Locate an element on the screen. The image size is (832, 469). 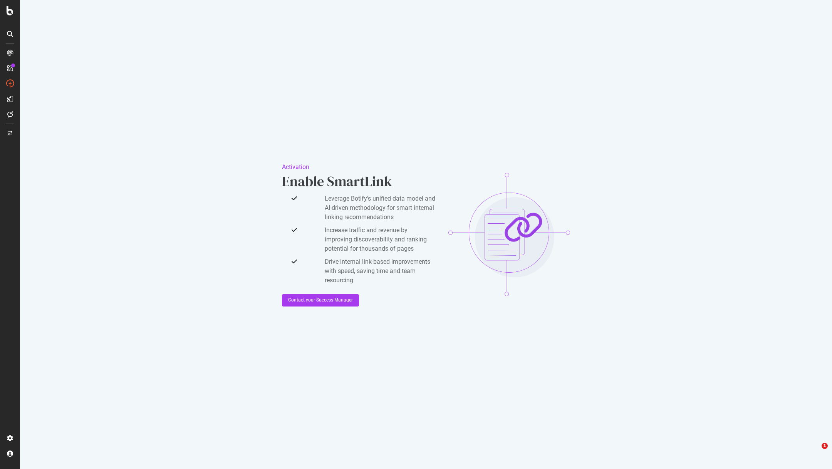
button: Contact your Success Manager is located at coordinates (320, 300).